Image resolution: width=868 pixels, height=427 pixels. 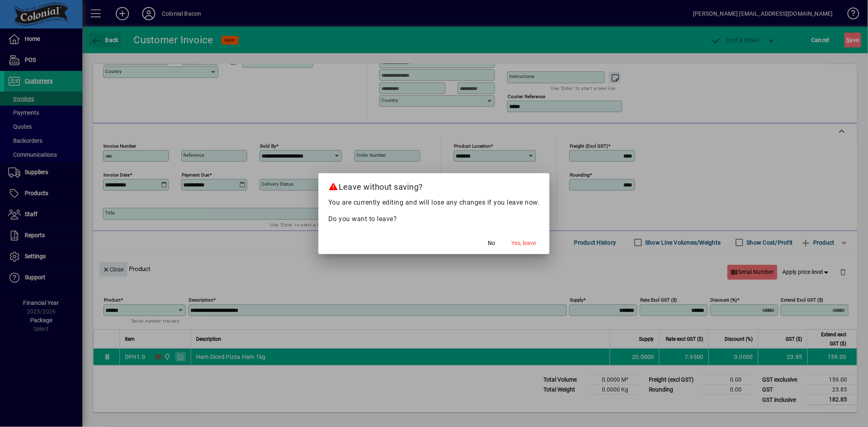 I want to click on h2: Leave without saving?, so click(x=434, y=185).